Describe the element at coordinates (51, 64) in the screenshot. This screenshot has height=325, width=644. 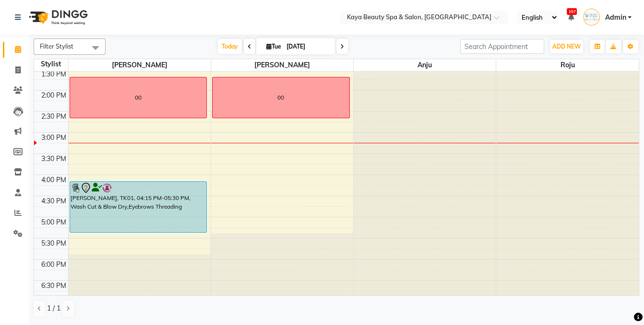
I see `div: Stylist` at that location.